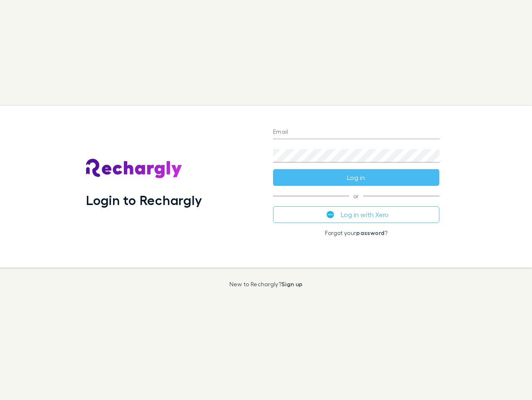 This screenshot has width=532, height=400. What do you see at coordinates (357, 195) in the screenshot?
I see `span: or` at bounding box center [357, 195].